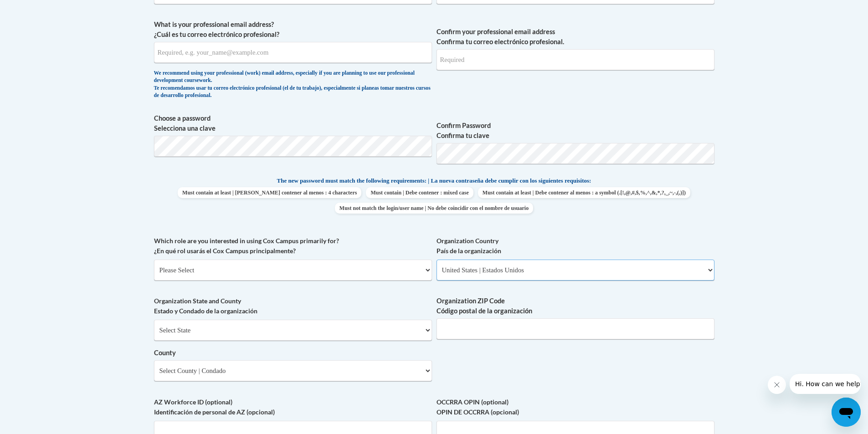 Image resolution: width=868 pixels, height=434 pixels. Describe the element at coordinates (576, 407) in the screenshot. I see `label: OCCRRA OPIN (optional) OPIN DE OCCRRA (opcional)` at that location.